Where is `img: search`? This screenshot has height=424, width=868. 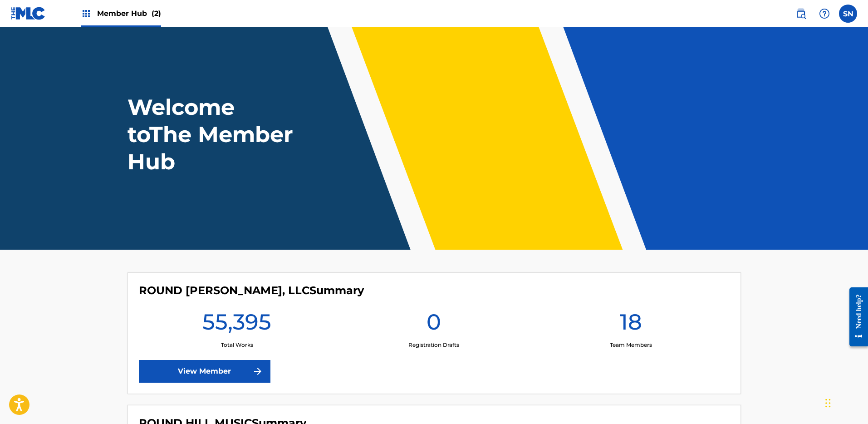 img: search is located at coordinates (801, 14).